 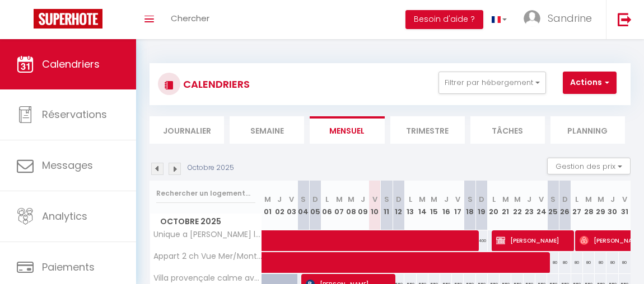 I want to click on th: 29, so click(x=600, y=205).